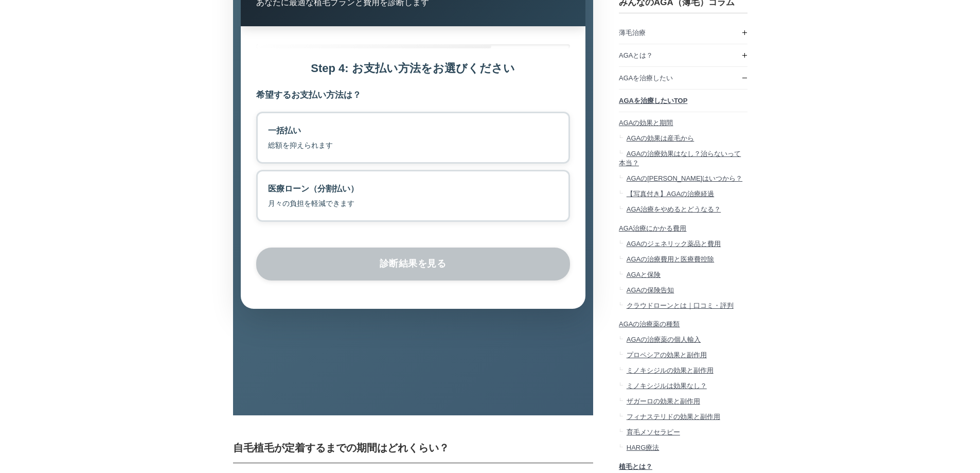 This screenshot has width=980, height=473. I want to click on span: ザガーロの効果と副作用, so click(663, 401).